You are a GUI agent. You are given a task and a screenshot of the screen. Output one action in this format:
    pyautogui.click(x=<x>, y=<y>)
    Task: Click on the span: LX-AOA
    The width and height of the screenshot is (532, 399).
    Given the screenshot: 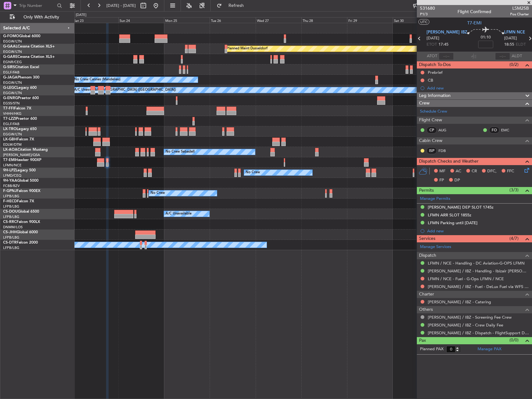 What is the action you would take?
    pyautogui.click(x=10, y=150)
    